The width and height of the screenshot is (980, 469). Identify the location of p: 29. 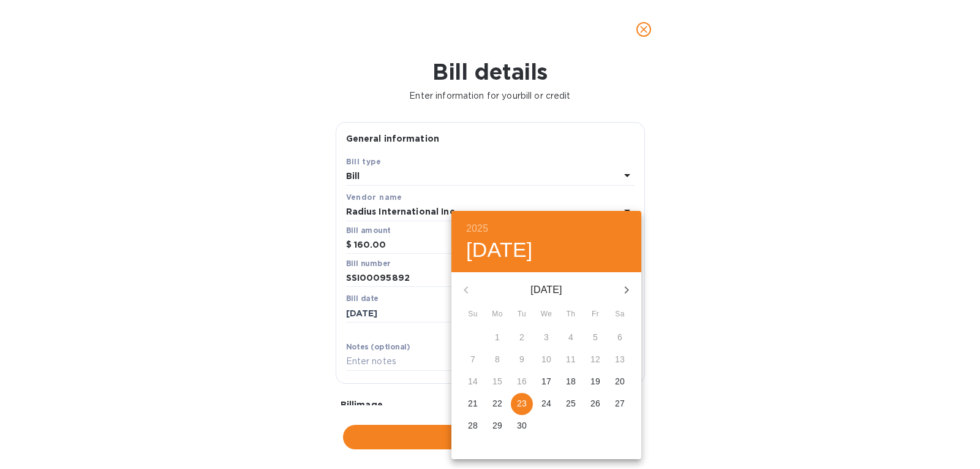
(498, 425).